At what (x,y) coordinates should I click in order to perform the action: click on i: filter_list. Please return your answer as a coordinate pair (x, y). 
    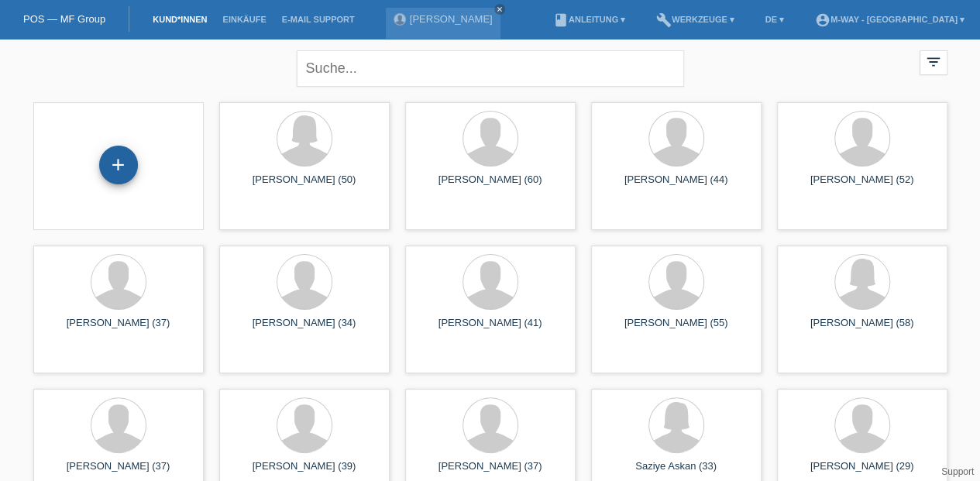
    Looking at the image, I should click on (933, 62).